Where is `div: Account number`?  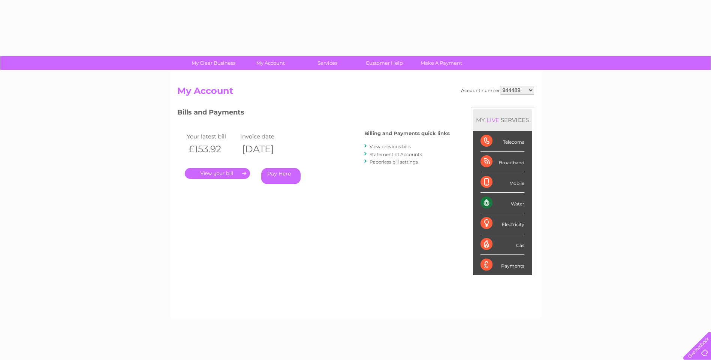
div: Account number is located at coordinates (497, 90).